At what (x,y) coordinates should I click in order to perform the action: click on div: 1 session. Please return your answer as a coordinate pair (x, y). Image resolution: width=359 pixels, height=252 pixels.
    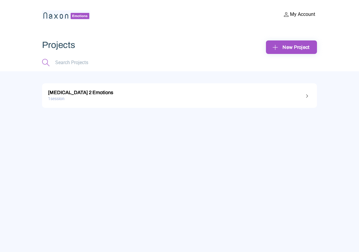
    Looking at the image, I should click on (180, 99).